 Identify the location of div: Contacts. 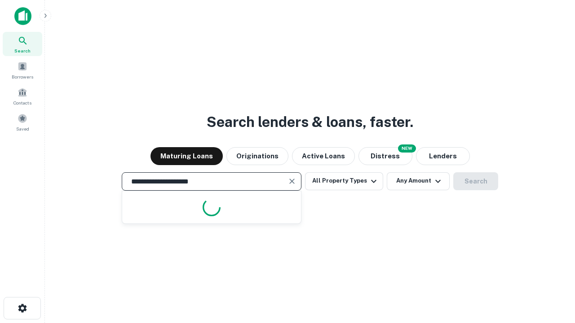
(22, 96).